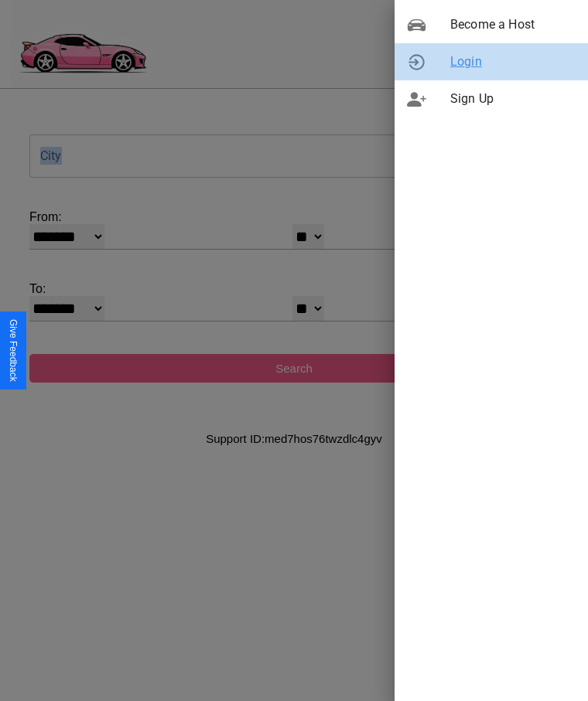  Describe the element at coordinates (491, 62) in the screenshot. I see `div: Login` at that location.